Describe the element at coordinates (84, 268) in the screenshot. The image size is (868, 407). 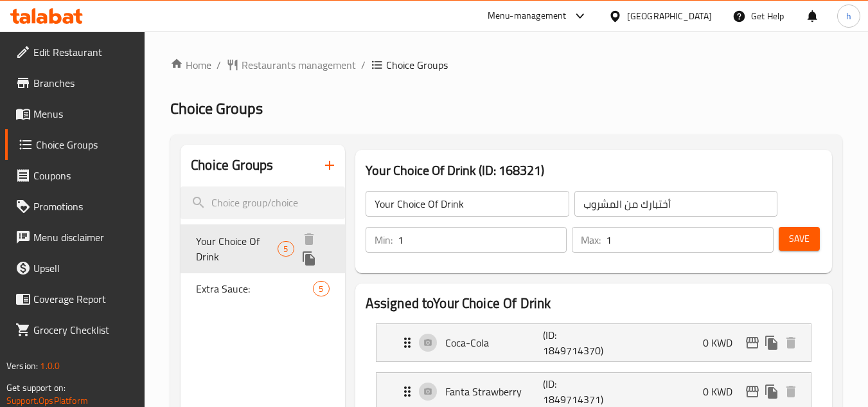
I see `span: Upsell` at that location.